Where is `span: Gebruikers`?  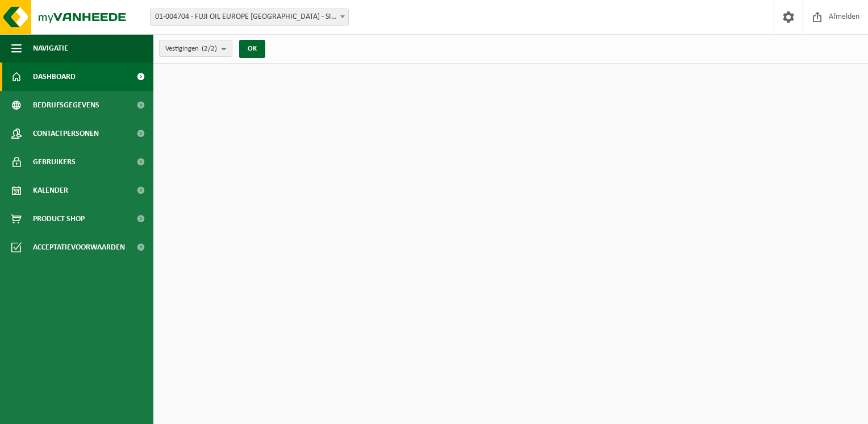 span: Gebruikers is located at coordinates (54, 162).